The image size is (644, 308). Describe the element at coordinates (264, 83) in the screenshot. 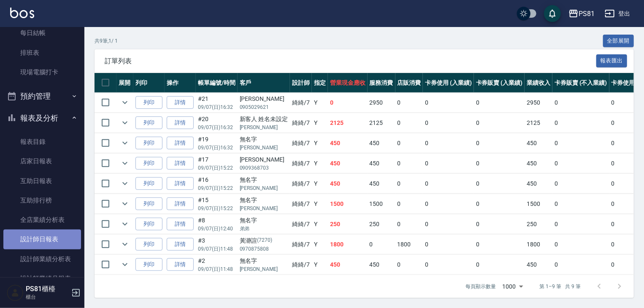

I see `th: 客戶` at that location.